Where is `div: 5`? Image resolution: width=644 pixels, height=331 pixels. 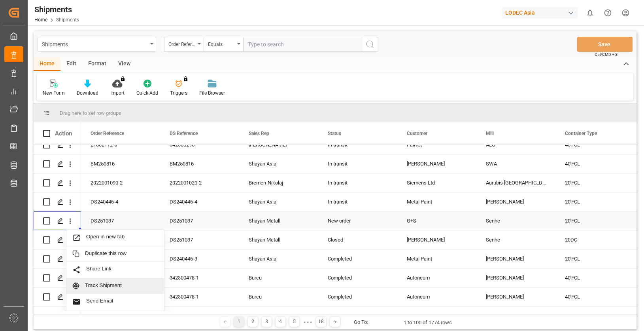 div: 5 is located at coordinates (294, 322).